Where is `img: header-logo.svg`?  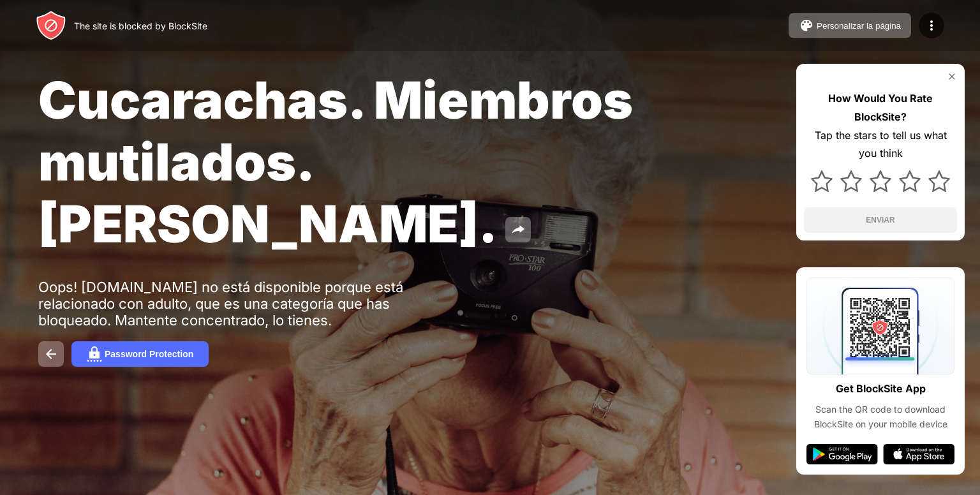
img: header-logo.svg is located at coordinates (51, 26).